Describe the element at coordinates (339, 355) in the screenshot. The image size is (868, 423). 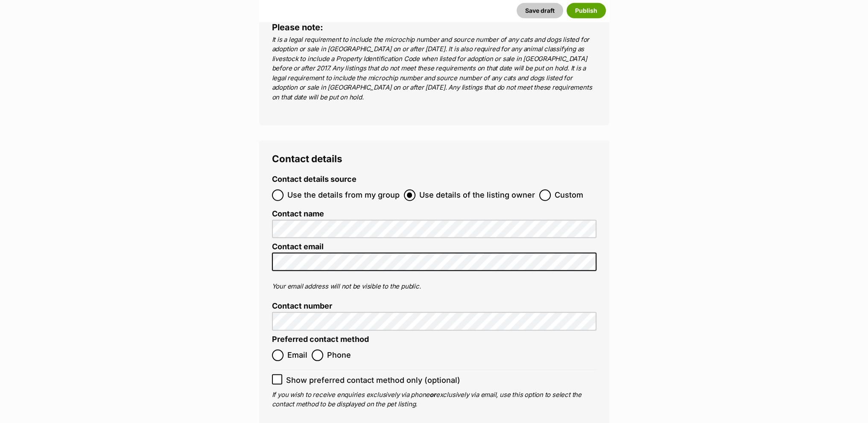
I see `span: Phone` at that location.